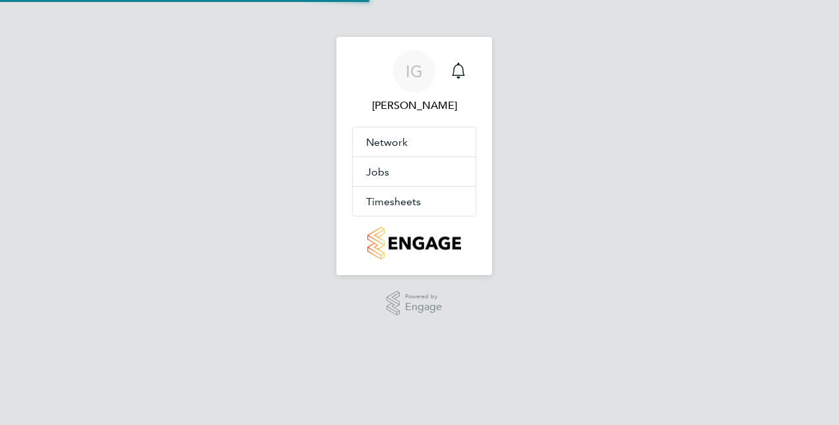 This screenshot has width=839, height=425. Describe the element at coordinates (423, 296) in the screenshot. I see `span: Powered by` at that location.